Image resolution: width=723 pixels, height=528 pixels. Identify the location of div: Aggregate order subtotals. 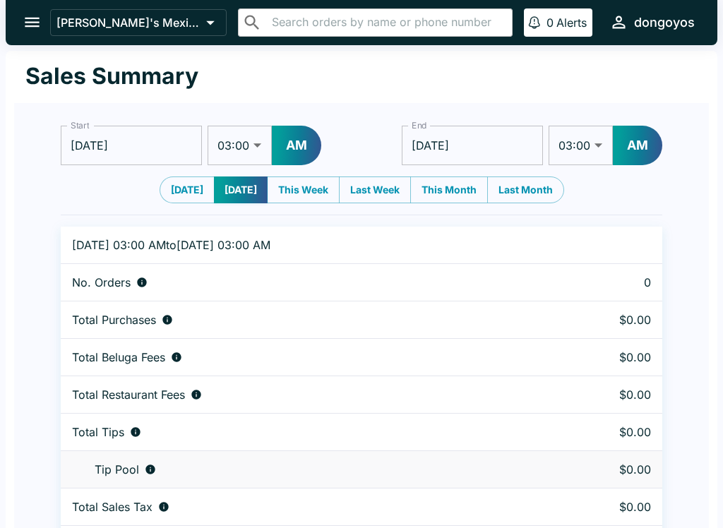
(302, 320).